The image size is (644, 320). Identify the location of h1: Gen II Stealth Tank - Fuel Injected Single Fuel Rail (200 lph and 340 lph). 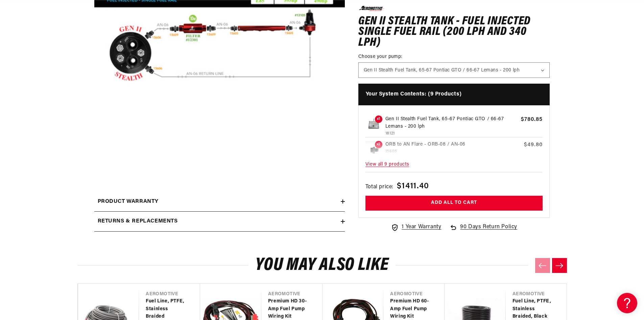
(454, 32).